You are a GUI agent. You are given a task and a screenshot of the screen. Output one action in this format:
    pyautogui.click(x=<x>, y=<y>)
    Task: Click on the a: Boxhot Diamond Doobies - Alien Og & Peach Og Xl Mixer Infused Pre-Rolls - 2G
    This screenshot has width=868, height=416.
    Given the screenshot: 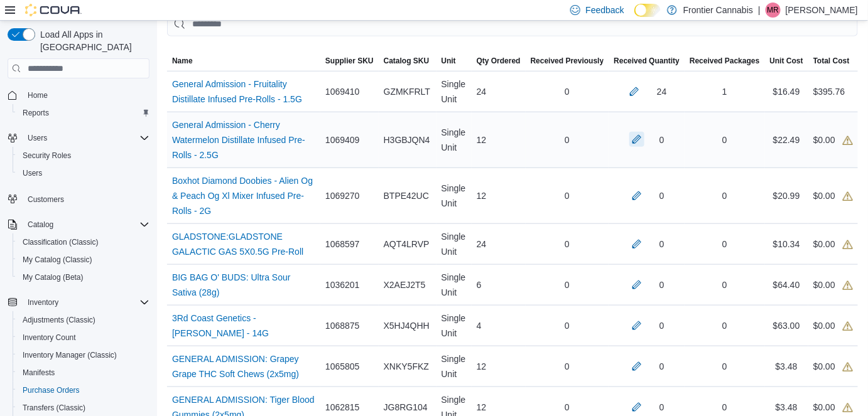 What is the action you would take?
    pyautogui.click(x=244, y=196)
    